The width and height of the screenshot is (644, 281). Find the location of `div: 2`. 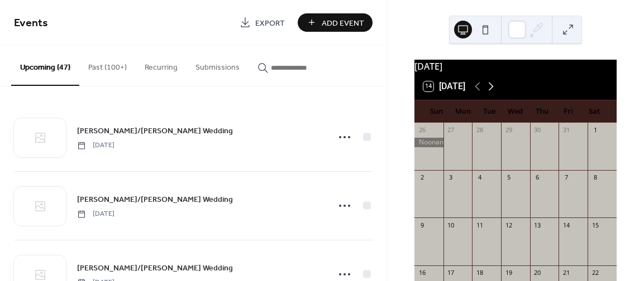

div: 2 is located at coordinates (422, 177).